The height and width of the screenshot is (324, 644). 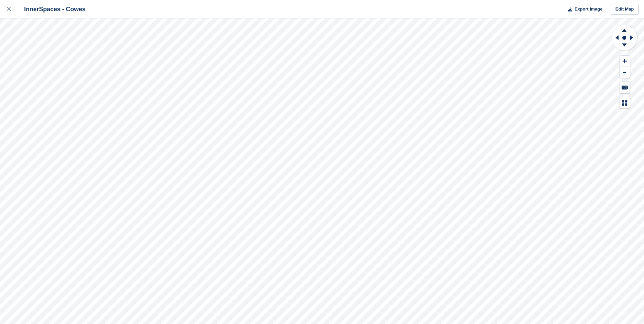 I want to click on span: Export Image, so click(x=588, y=9).